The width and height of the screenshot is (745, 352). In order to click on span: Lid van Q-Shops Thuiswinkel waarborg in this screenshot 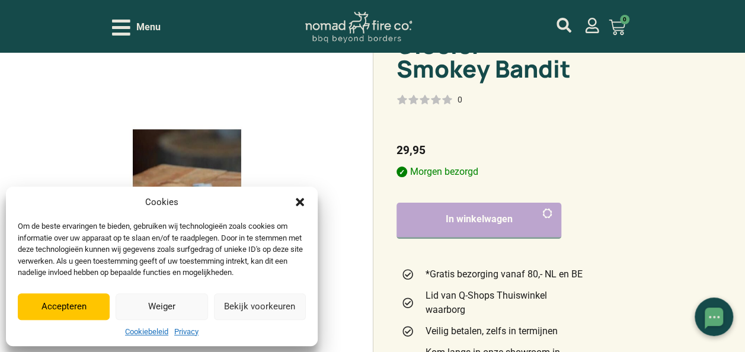, I will do `click(505, 303)`.